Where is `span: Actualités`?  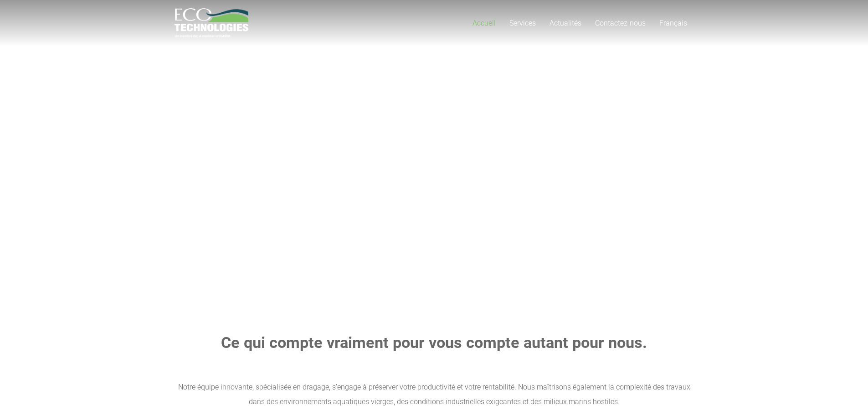 span: Actualités is located at coordinates (566, 23).